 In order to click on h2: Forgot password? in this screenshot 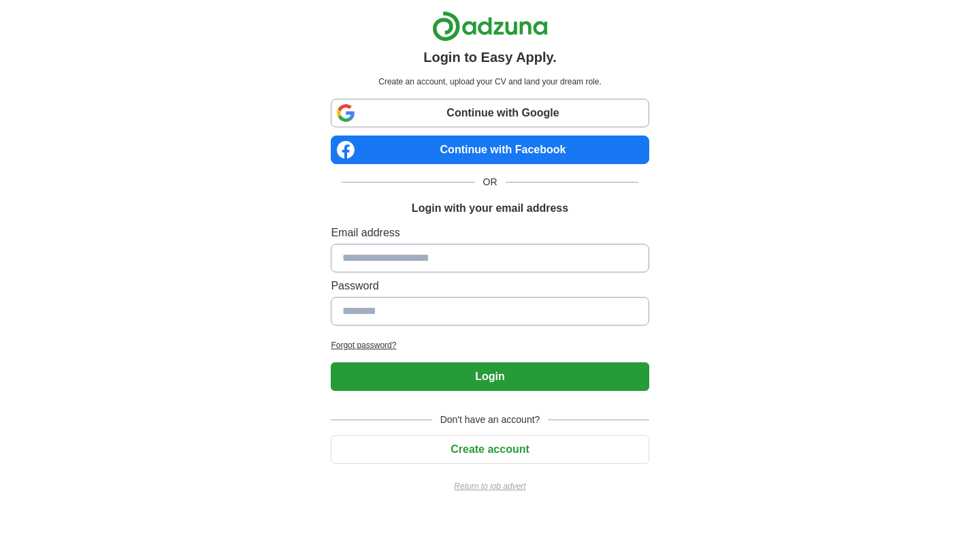, I will do `click(489, 345)`.